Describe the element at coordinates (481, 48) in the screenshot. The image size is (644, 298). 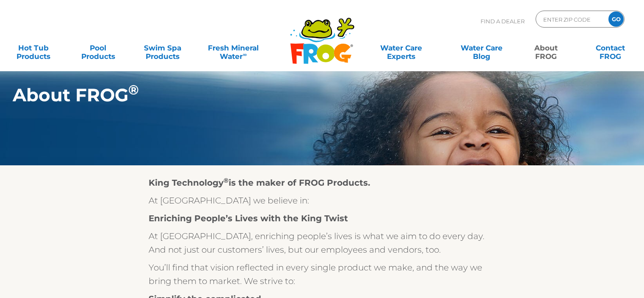
I see `a: Water CareBlog` at that location.